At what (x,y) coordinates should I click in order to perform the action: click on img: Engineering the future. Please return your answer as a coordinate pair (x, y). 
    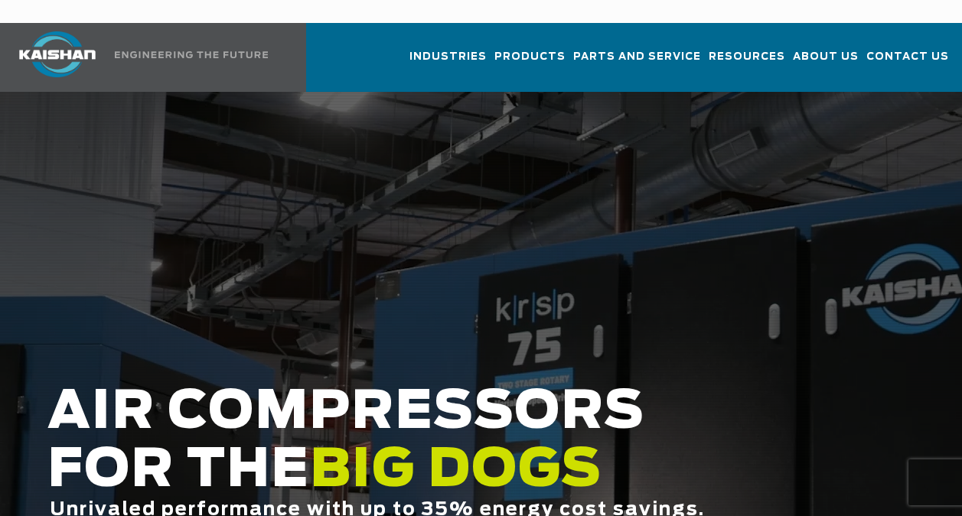
    Looking at the image, I should click on (191, 54).